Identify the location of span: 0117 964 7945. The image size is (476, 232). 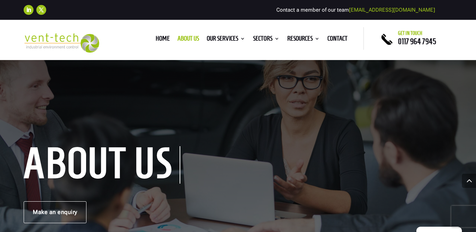
(417, 41).